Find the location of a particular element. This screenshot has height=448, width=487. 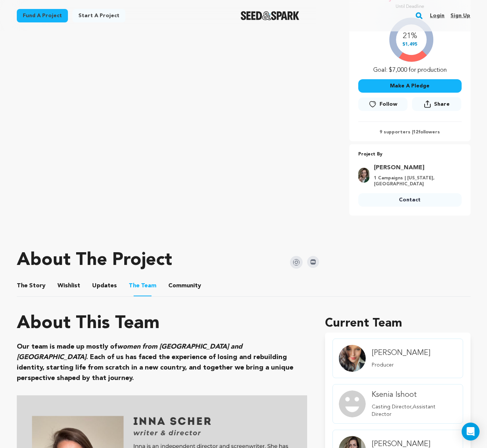

span: Updates is located at coordinates (104, 286).